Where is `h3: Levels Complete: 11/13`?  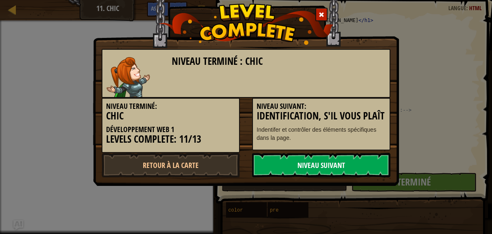
h3: Levels Complete: 11/13 is located at coordinates (171, 139).